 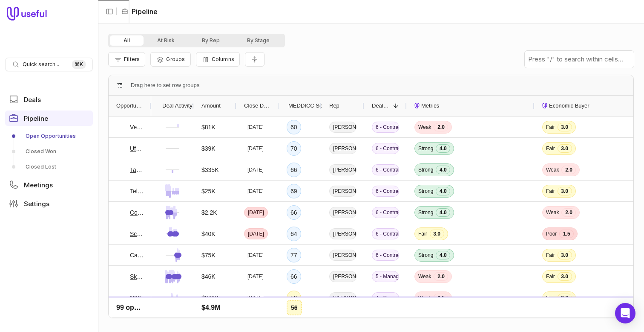 I want to click on span: Rep, so click(x=335, y=106).